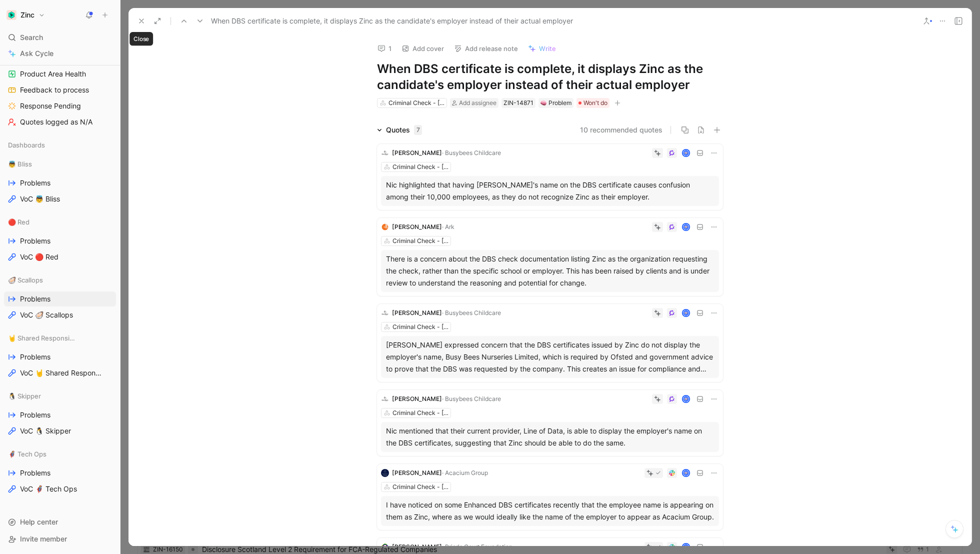 The width and height of the screenshot is (980, 554). I want to click on div: 🦸 Tech OpsProblemsVoC 🦸 Tech Ops, so click(60, 471).